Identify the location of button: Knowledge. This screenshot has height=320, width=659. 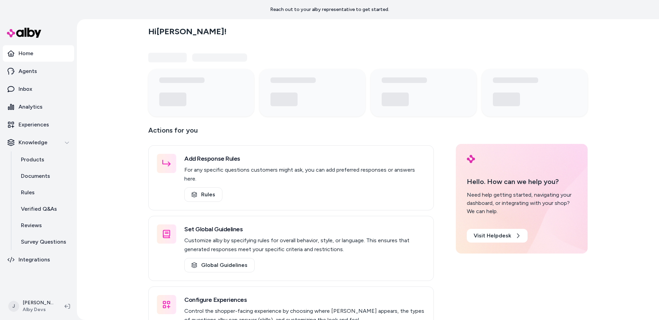
(38, 143).